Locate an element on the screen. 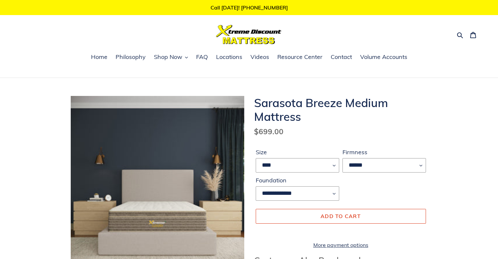 The height and width of the screenshot is (259, 498). span: Add to cart is located at coordinates (340, 216).